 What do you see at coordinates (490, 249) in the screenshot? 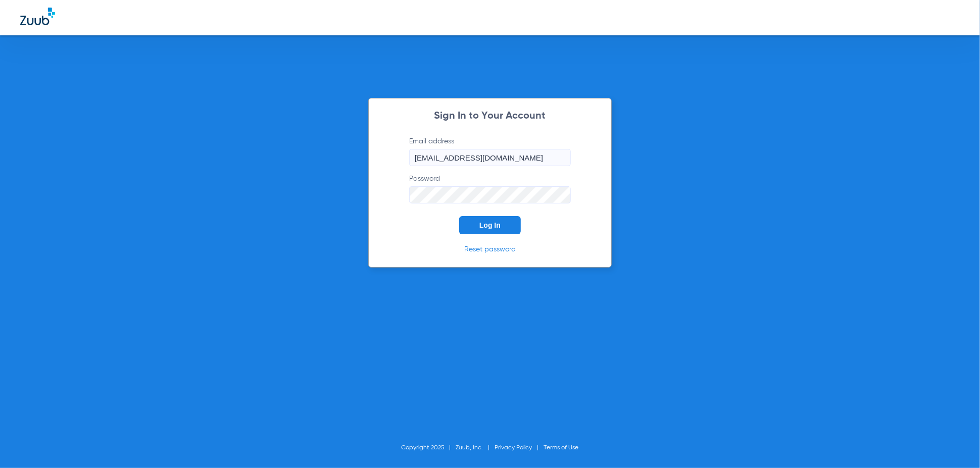
I see `a: Reset password` at bounding box center [490, 249].